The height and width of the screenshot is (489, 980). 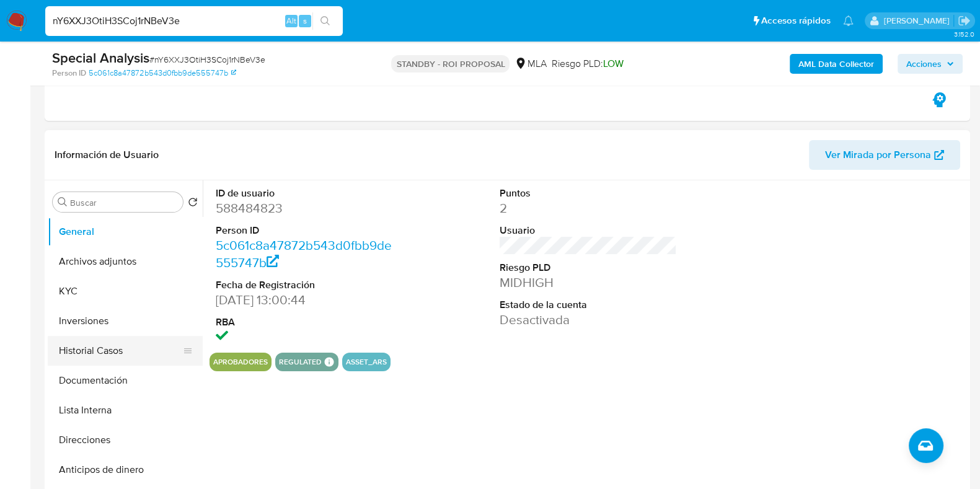 What do you see at coordinates (62, 202) in the screenshot?
I see `button: Buscar` at bounding box center [62, 202].